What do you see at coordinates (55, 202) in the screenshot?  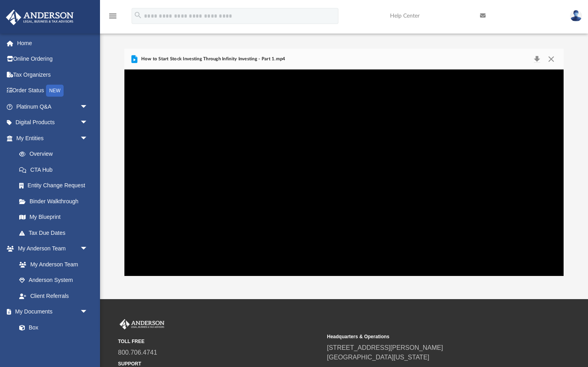 I see `a: Binder Walkthrough` at bounding box center [55, 202].